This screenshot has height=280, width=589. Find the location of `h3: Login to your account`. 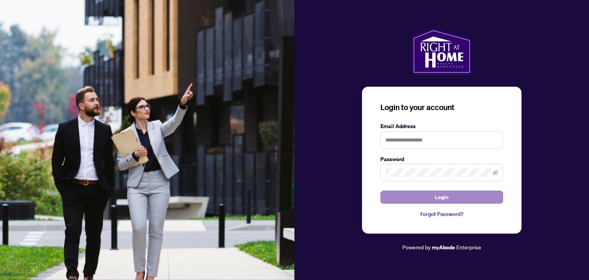

h3: Login to your account is located at coordinates (442, 107).